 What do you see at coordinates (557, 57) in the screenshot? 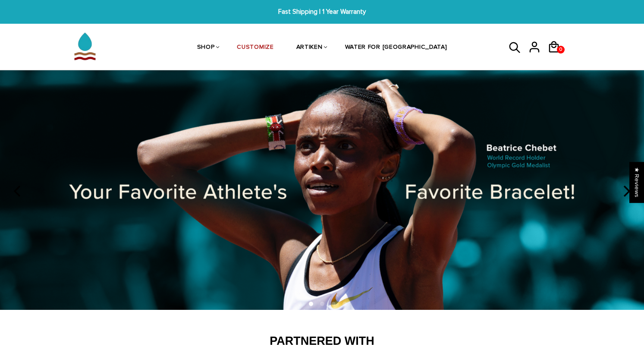
I see `a: 0` at bounding box center [557, 57].